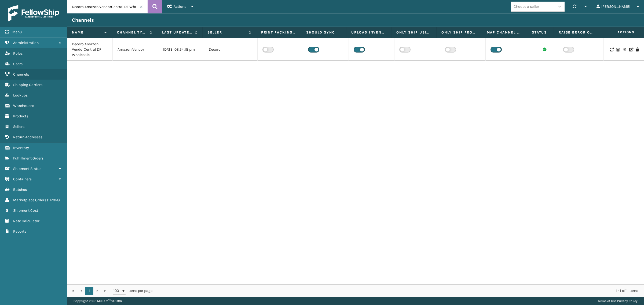 The image size is (644, 305). What do you see at coordinates (87, 32) in the screenshot?
I see `label: Name` at bounding box center [87, 32].